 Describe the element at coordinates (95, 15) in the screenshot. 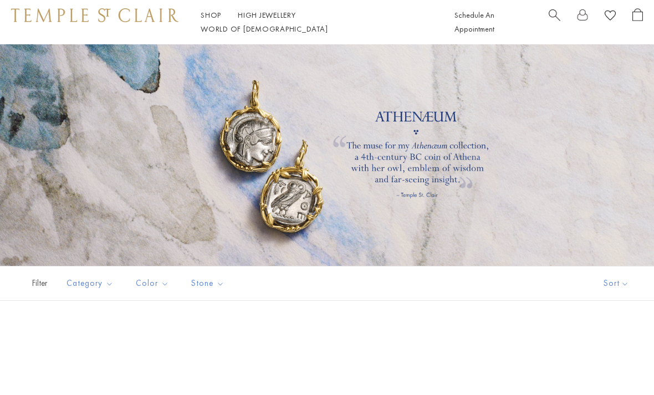

I see `img: Temple St. Clair` at that location.